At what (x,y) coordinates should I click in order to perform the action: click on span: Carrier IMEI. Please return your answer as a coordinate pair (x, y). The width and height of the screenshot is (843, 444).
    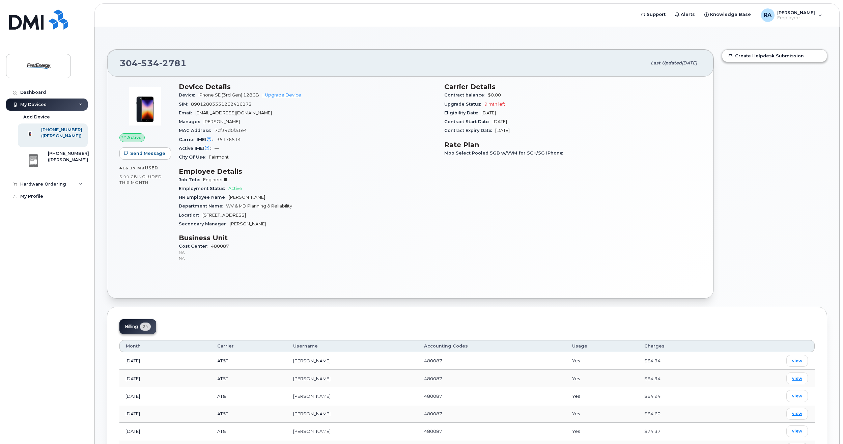
    Looking at the image, I should click on (198, 139).